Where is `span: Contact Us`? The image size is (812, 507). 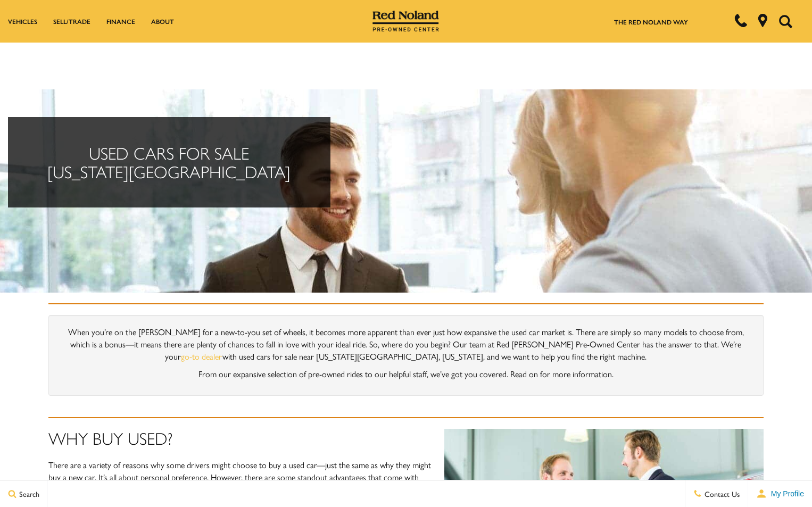 span: Contact Us is located at coordinates (720, 493).